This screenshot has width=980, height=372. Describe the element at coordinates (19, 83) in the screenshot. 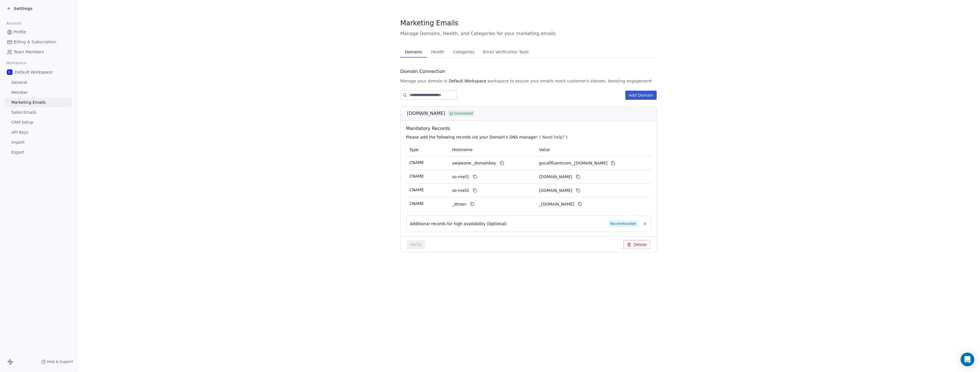

I see `span: General` at that location.